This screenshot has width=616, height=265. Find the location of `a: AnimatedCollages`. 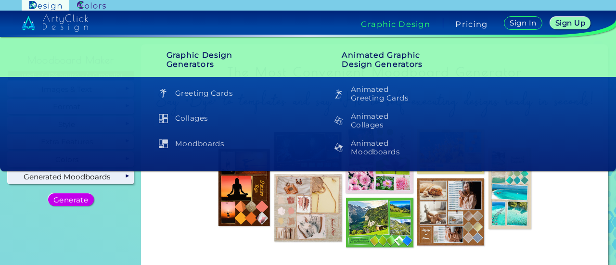

a: AnimatedCollages is located at coordinates (395, 121).